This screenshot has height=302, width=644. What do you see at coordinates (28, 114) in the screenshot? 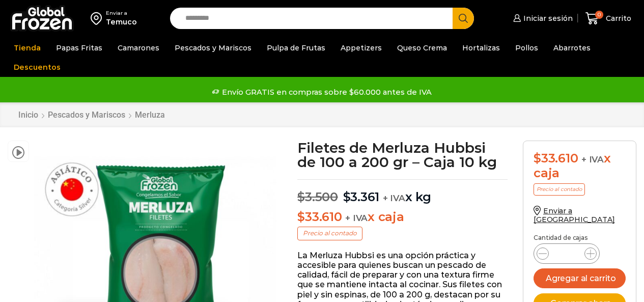
I see `a: Inicio` at bounding box center [28, 114].